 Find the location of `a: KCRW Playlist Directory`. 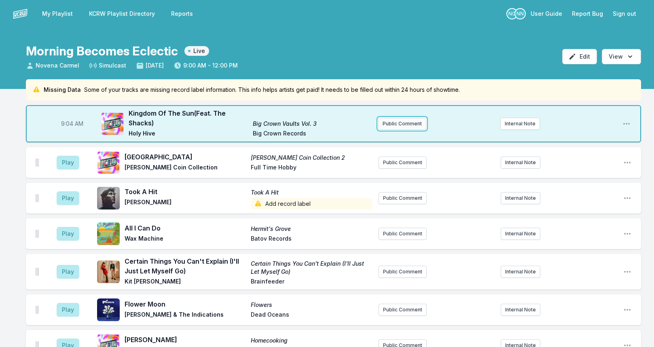

a: KCRW Playlist Directory is located at coordinates (122, 14).